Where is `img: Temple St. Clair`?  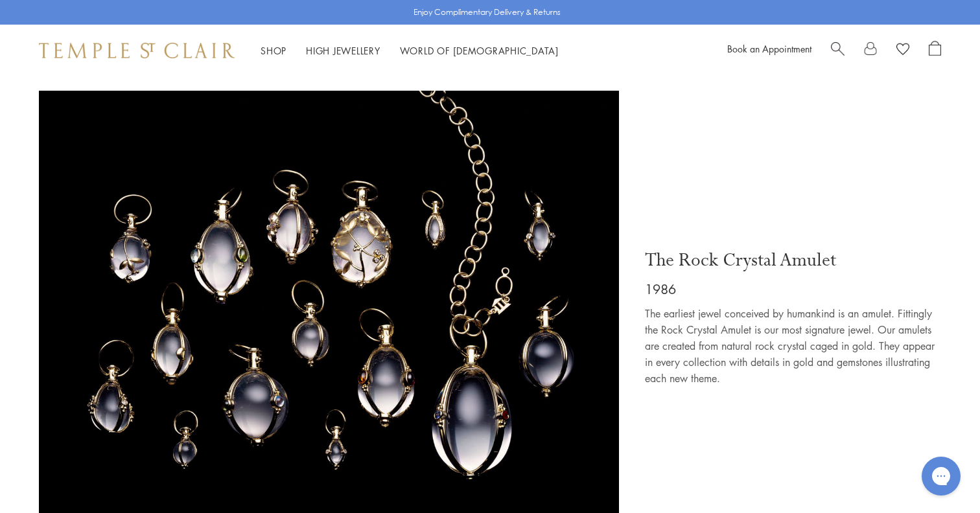
img: Temple St. Clair is located at coordinates (137, 50).